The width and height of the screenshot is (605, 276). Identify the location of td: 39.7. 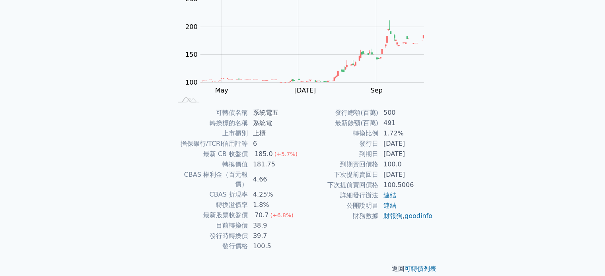
(275, 236).